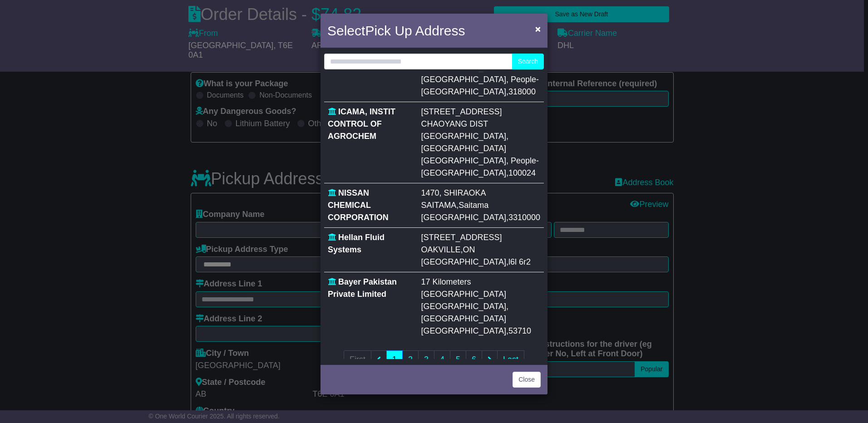 Image resolution: width=868 pixels, height=423 pixels. I want to click on span: Hellan Fluid Systems, so click(356, 244).